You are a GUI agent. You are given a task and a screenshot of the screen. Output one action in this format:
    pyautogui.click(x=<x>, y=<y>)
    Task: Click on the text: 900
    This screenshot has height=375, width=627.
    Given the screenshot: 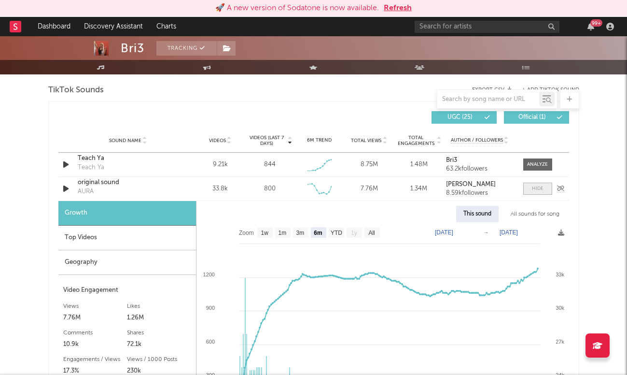 What is the action you would take?
    pyautogui.click(x=210, y=308)
    